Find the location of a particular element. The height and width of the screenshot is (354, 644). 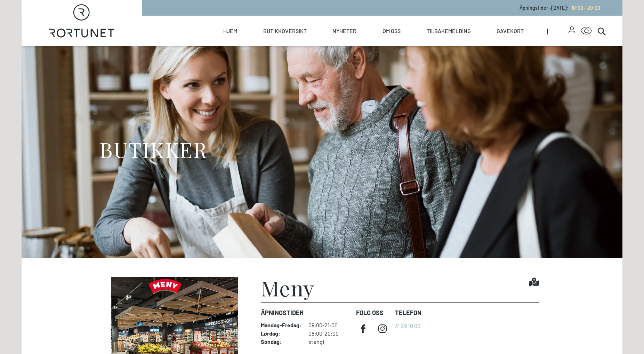

a: Om oss is located at coordinates (392, 31).